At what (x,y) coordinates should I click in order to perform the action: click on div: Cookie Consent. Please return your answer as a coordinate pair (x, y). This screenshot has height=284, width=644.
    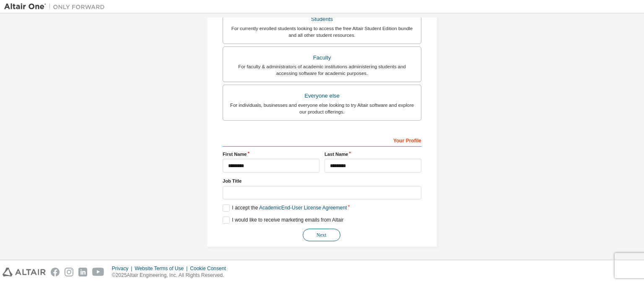
    Looking at the image, I should click on (210, 269).